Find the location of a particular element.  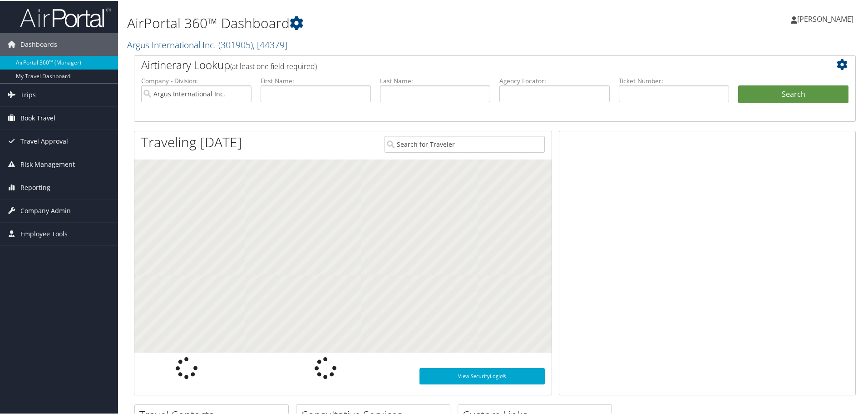

a: View SecurityLogic® is located at coordinates (482, 376).